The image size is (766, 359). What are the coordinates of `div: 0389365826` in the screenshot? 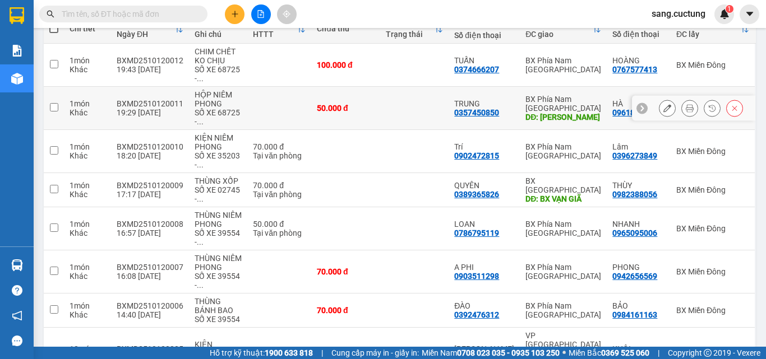 It's located at (476, 195).